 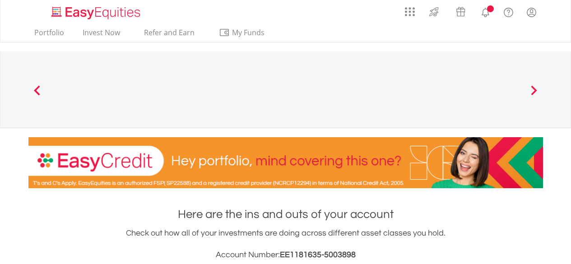 I want to click on img: vouchers-v2.svg, so click(x=460, y=12).